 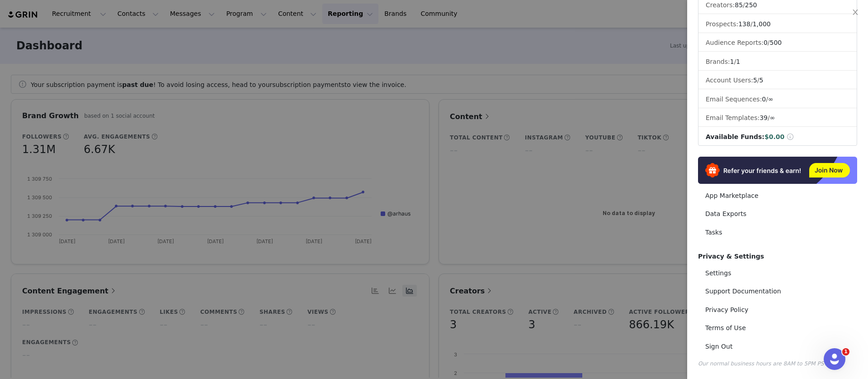 What do you see at coordinates (751, 5) in the screenshot?
I see `span: 250` at bounding box center [751, 5].